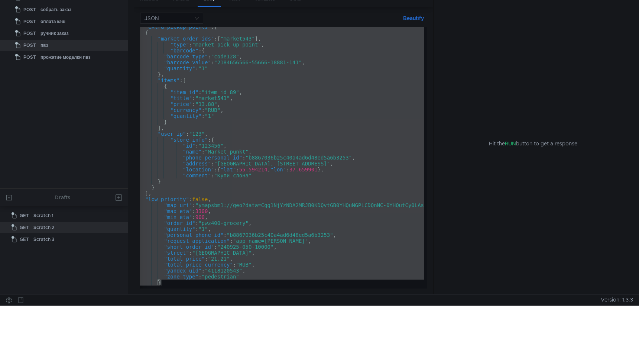 Image resolution: width=639 pixels, height=364 pixels. Describe the element at coordinates (414, 18) in the screenshot. I see `button: Beautify` at that location.